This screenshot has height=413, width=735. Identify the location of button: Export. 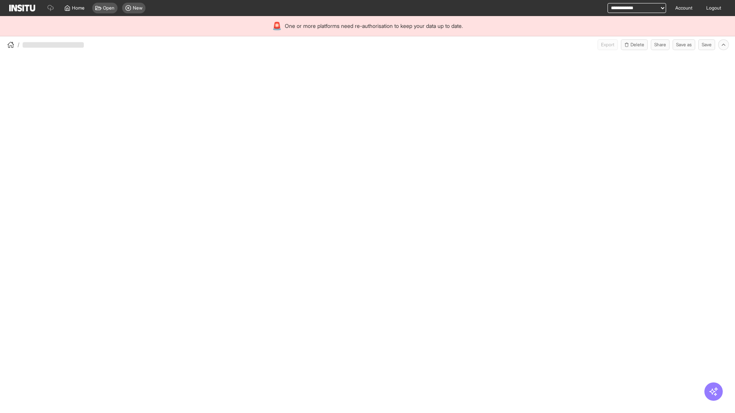
(607, 45).